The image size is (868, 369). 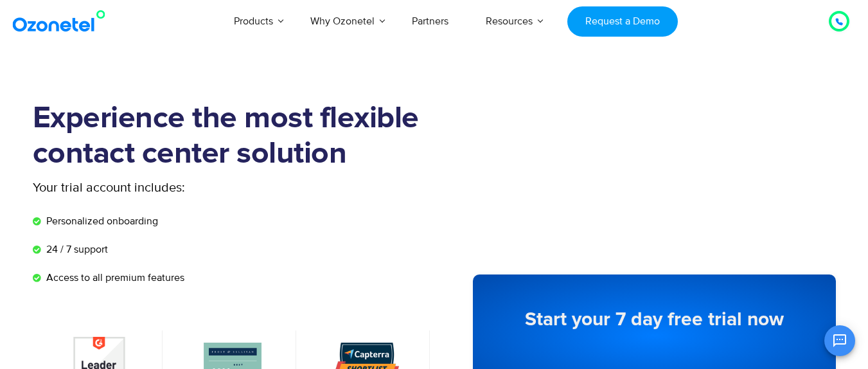 What do you see at coordinates (840, 341) in the screenshot?
I see `button: Open chat` at bounding box center [840, 341].